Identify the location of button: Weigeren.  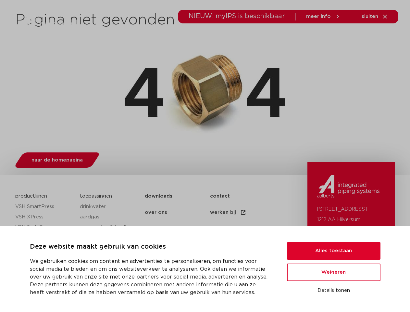
(334, 272).